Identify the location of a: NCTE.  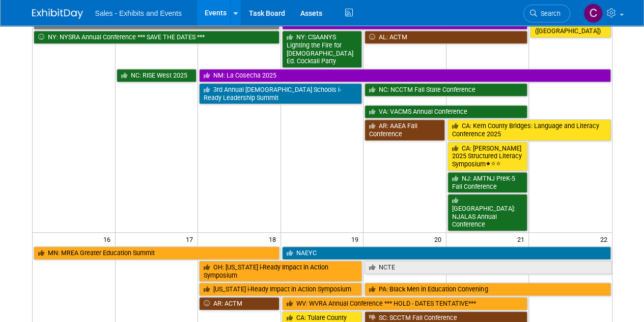
(488, 267).